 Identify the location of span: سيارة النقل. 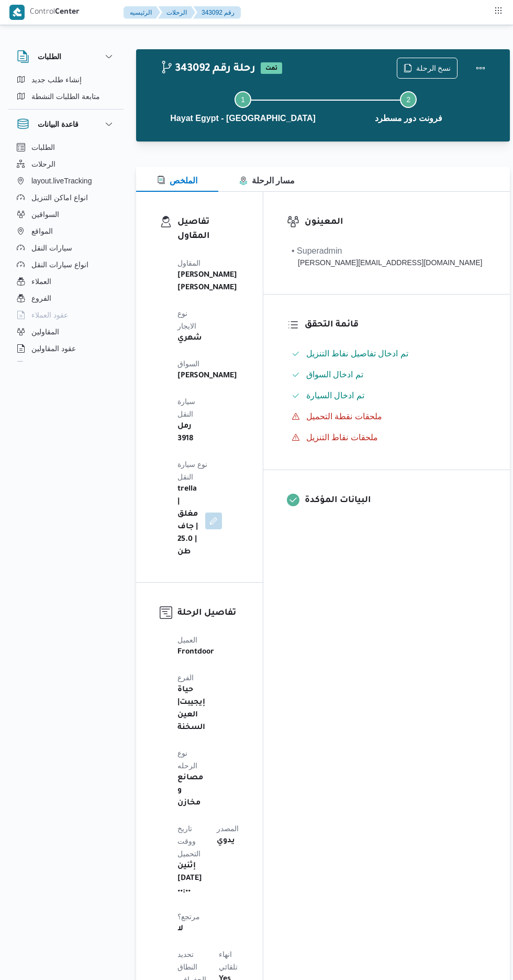
(186, 408).